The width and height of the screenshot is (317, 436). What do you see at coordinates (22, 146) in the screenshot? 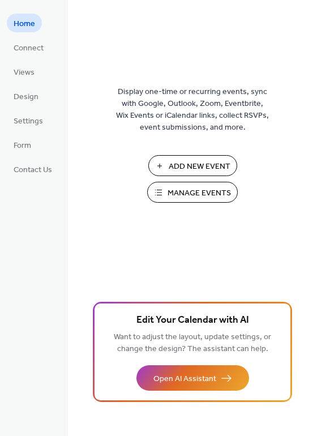
I see `span: Form` at bounding box center [22, 146].